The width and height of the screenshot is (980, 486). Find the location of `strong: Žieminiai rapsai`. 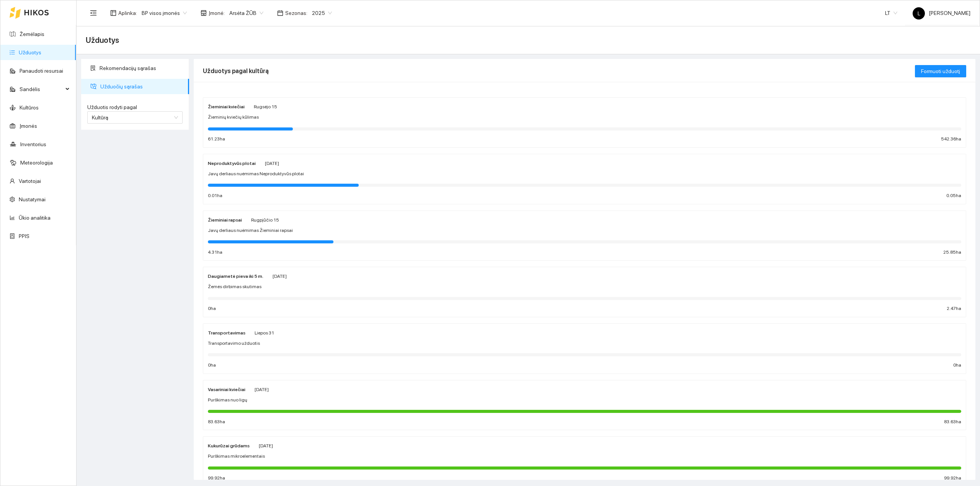

strong: Žieminiai rapsai is located at coordinates (224, 220).